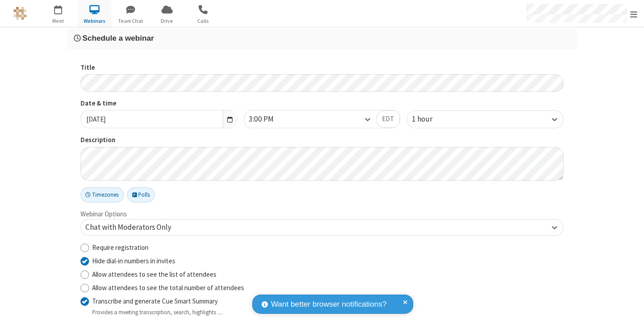  Describe the element at coordinates (167, 21) in the screenshot. I see `span: Drive` at that location.